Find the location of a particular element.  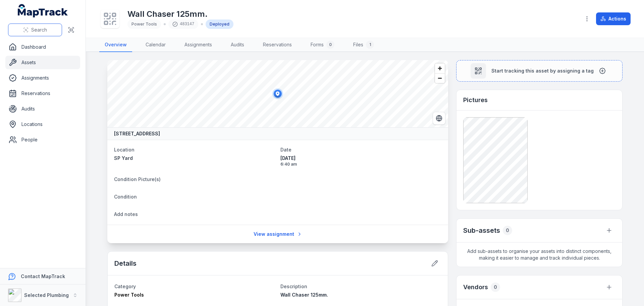

h2: Details is located at coordinates (126, 263).